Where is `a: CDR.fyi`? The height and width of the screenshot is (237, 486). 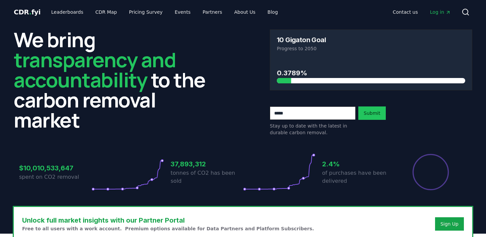
a: CDR.fyi is located at coordinates (27, 12).